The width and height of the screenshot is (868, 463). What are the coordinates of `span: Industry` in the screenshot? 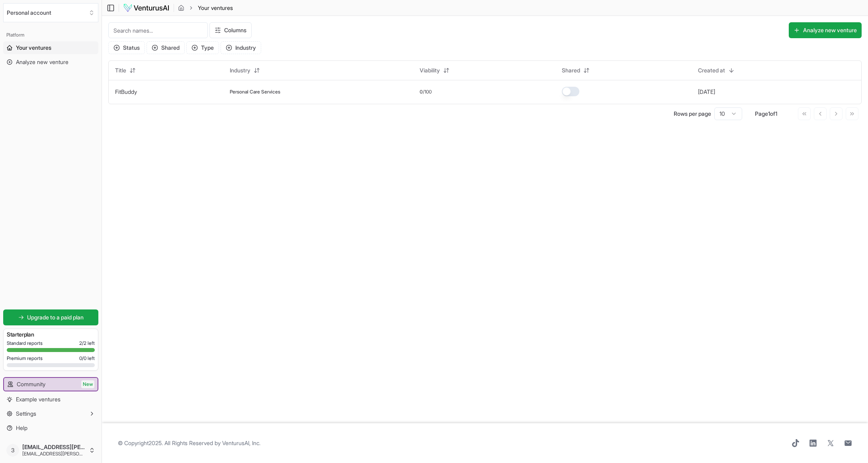 It's located at (240, 70).